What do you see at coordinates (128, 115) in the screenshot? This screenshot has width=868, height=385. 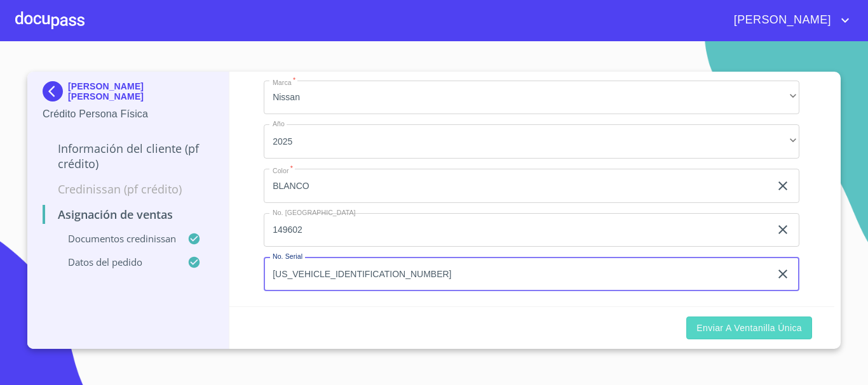 I see `p: Crédito Persona Física` at bounding box center [128, 115].